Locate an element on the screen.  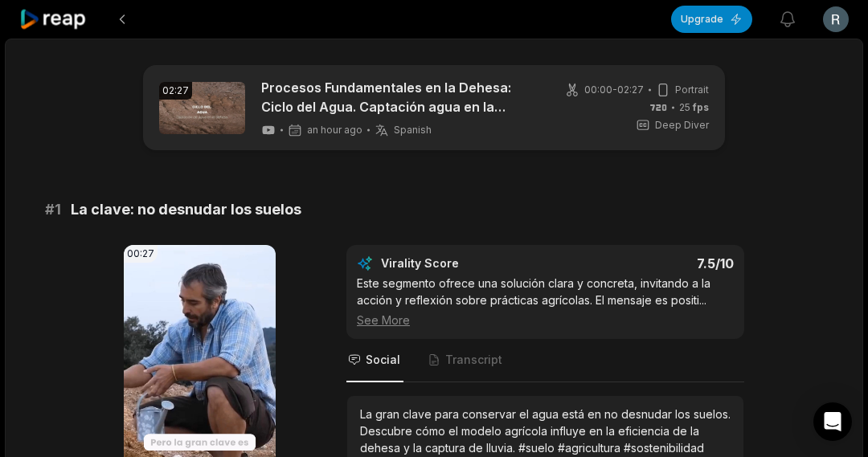
span: La clave: no desnudar los suelos is located at coordinates (185, 209).